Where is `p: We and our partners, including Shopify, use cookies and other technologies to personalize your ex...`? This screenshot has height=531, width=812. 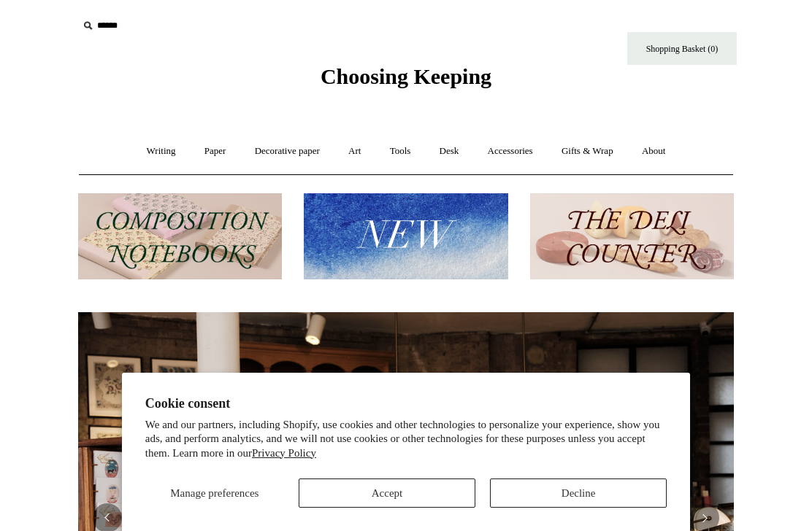
p: We and our partners, including Shopify, use cookies and other technologies to personalize your ex... is located at coordinates (406, 440).